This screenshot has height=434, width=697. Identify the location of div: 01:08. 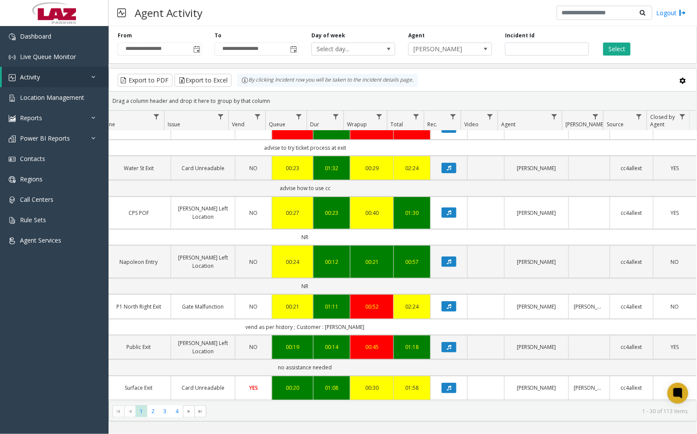
(332, 388).